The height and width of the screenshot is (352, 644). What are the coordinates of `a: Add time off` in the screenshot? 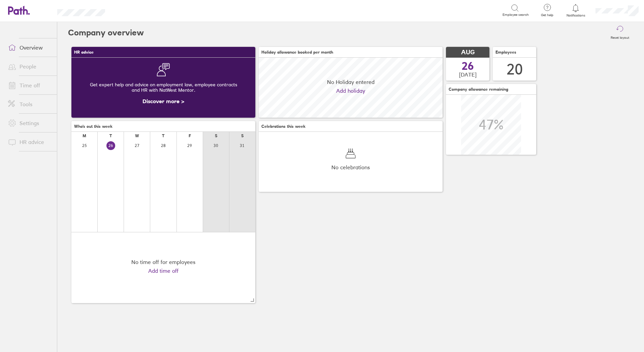 It's located at (163, 271).